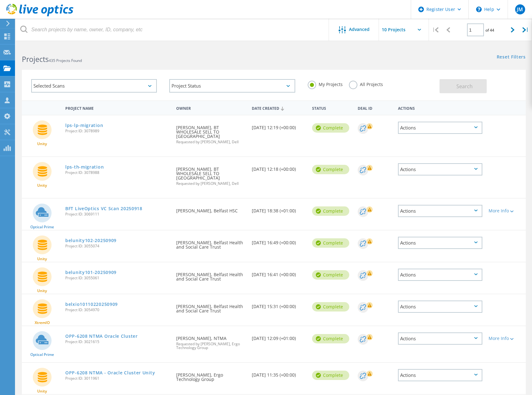 This screenshot has width=532, height=395. Describe the element at coordinates (490, 30) in the screenshot. I see `span: of 44` at that location.